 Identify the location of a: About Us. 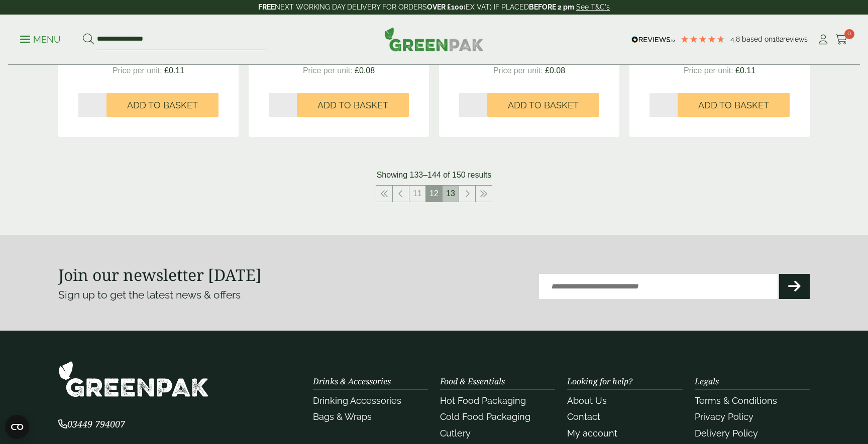
(587, 401).